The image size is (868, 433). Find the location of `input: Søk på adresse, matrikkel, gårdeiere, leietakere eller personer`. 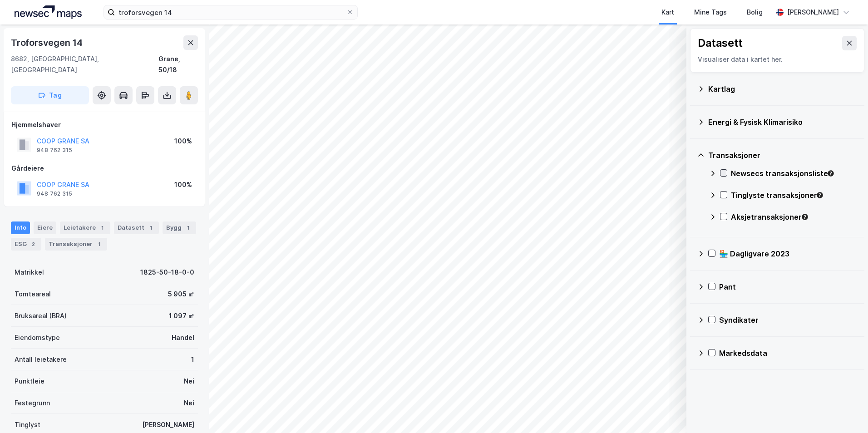

input: Søk på adresse, matrikkel, gårdeiere, leietakere eller personer is located at coordinates (230, 12).